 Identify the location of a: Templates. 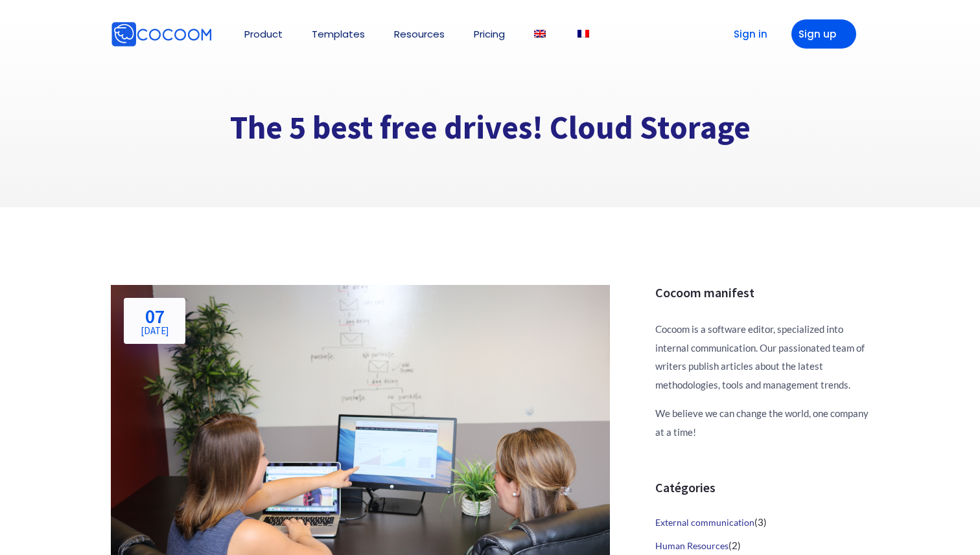
(338, 33).